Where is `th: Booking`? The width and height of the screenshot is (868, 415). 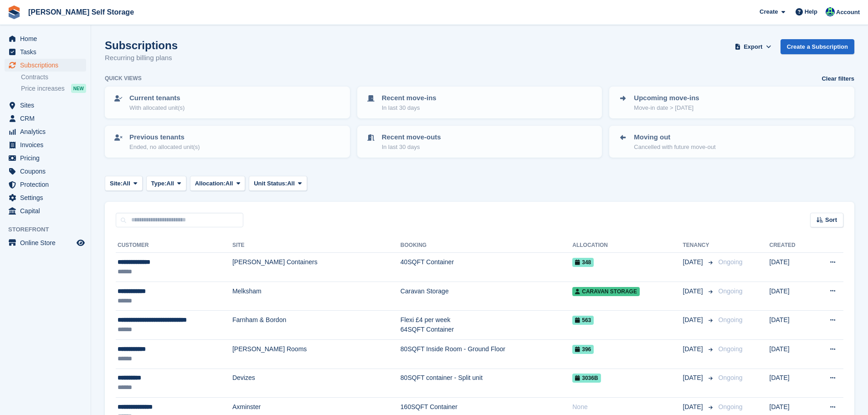
th: Booking is located at coordinates (486, 245).